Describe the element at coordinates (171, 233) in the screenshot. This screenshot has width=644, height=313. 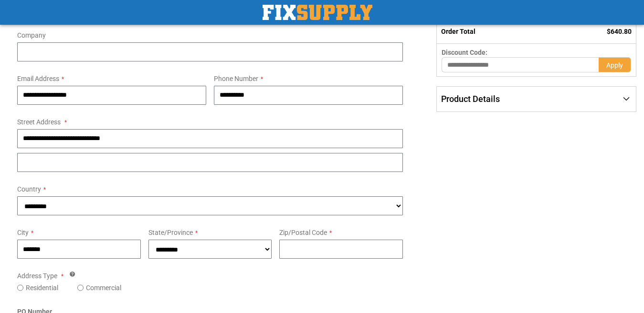
I see `span: State/Province` at that location.